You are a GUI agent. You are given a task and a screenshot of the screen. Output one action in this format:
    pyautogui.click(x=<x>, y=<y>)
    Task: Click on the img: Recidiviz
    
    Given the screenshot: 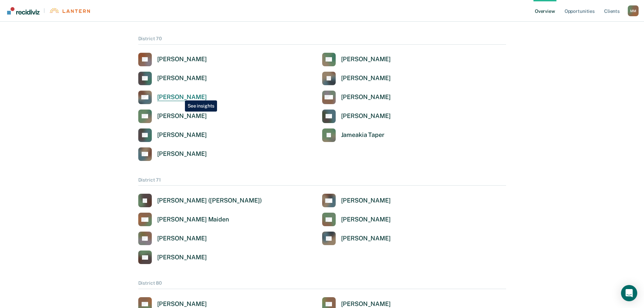 What is the action you would take?
    pyautogui.click(x=23, y=11)
    